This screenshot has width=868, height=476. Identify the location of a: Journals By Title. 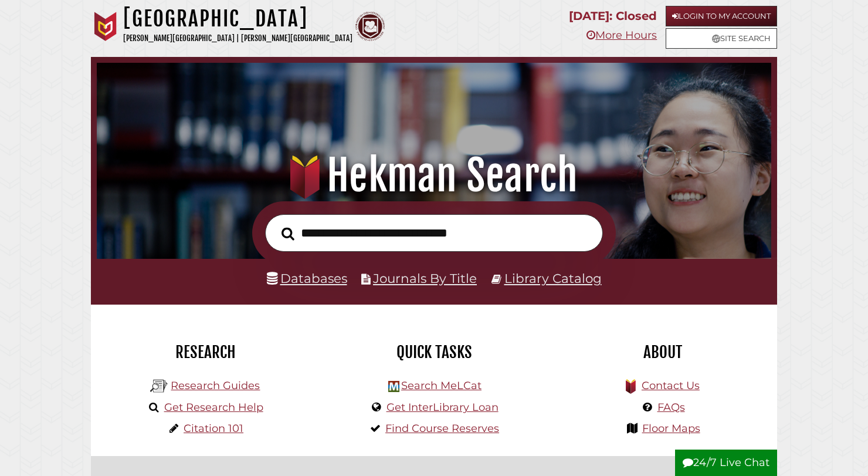
(425, 278).